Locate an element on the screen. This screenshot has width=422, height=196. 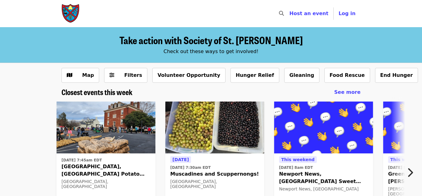
i: sliders-h icon is located at coordinates (112, 75).